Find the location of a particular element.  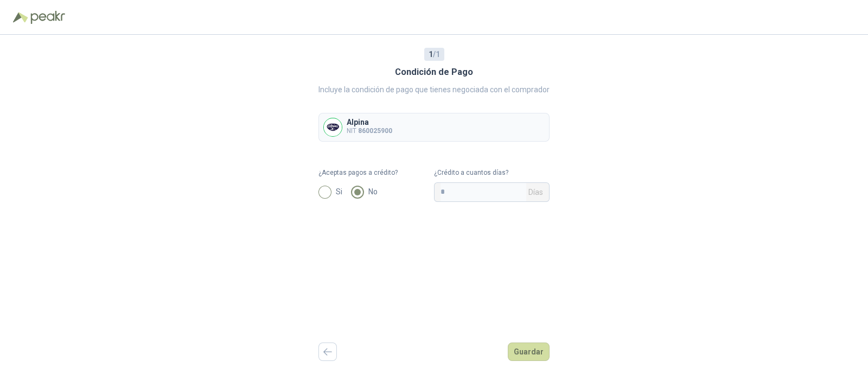

span: / 1 is located at coordinates (434, 55).